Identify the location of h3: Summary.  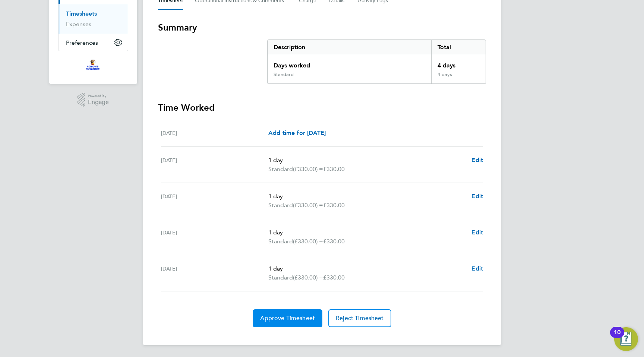
(322, 27).